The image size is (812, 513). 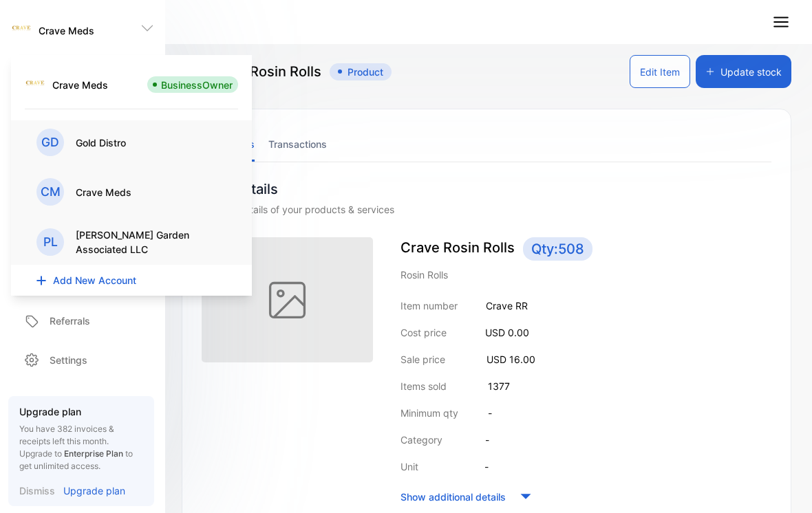 What do you see at coordinates (50, 242) in the screenshot?
I see `p: PL` at bounding box center [50, 242].